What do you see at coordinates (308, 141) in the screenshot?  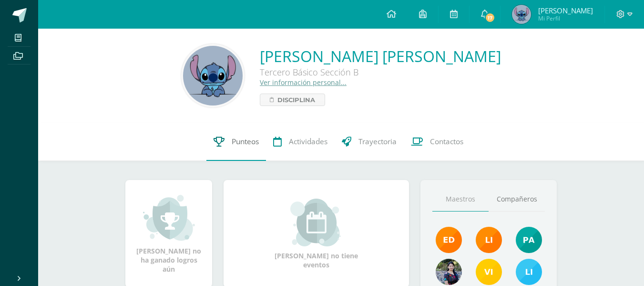 I see `span: Actividades` at bounding box center [308, 141].